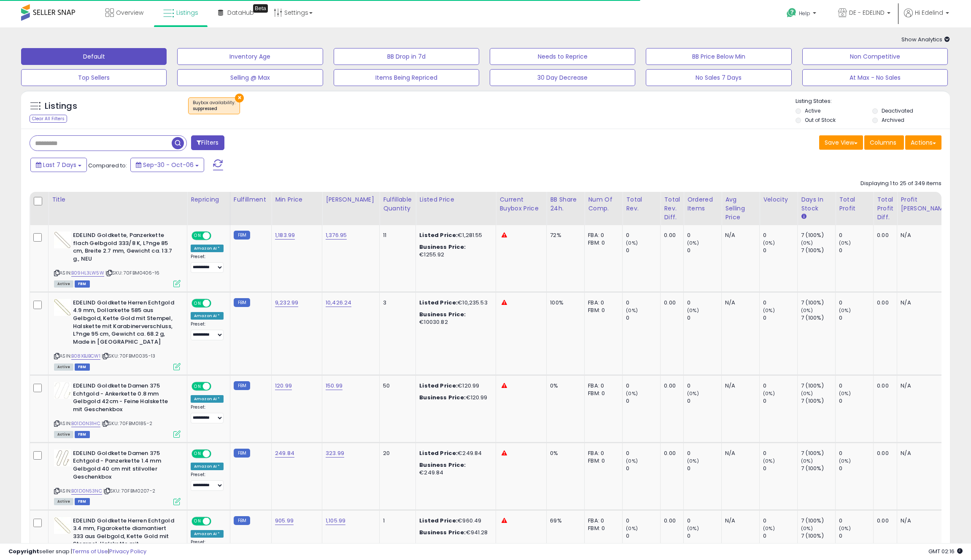  Describe the element at coordinates (88, 273) in the screenshot. I see `a: B09HL3LW5W` at that location.